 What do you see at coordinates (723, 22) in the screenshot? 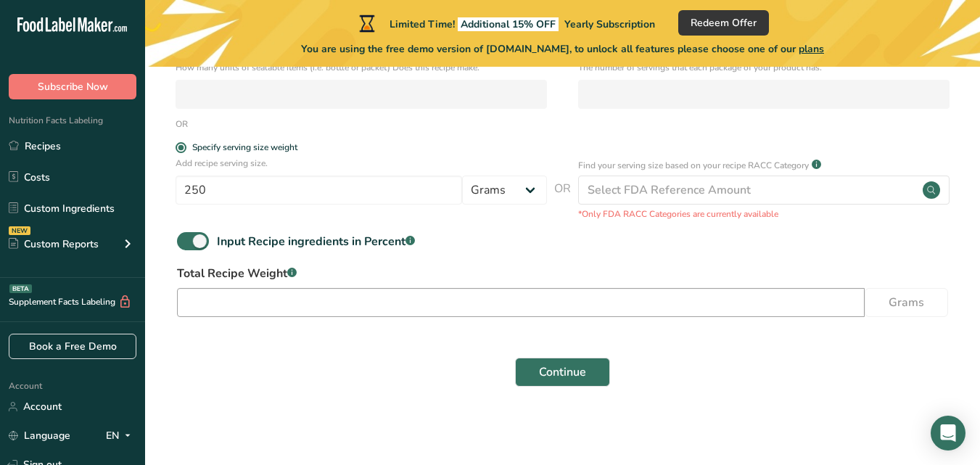
I see `span: Redeem Offer` at bounding box center [723, 22].